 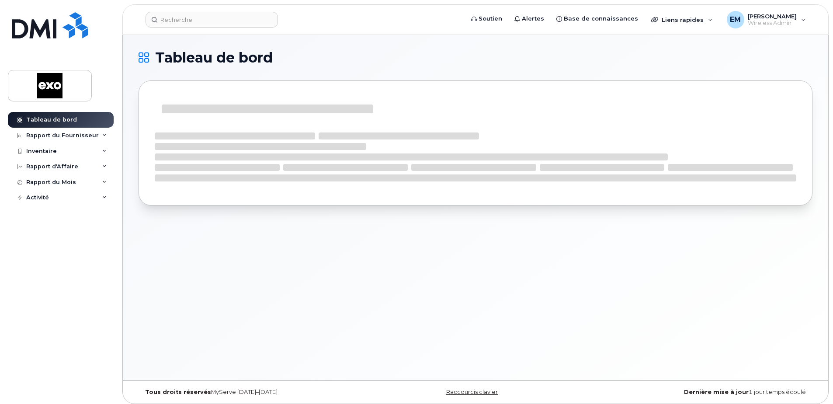 I want to click on strong: Dernière mise à jour, so click(x=717, y=392).